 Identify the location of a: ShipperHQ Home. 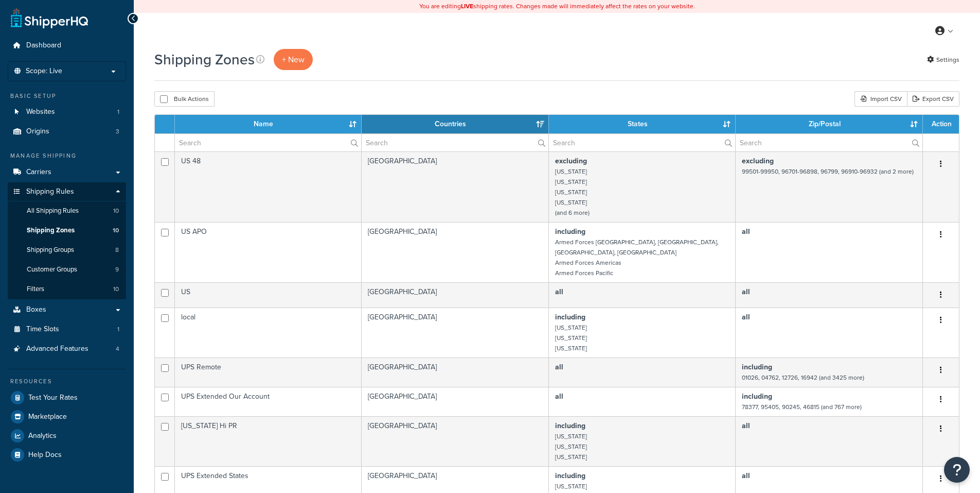
(50, 18).